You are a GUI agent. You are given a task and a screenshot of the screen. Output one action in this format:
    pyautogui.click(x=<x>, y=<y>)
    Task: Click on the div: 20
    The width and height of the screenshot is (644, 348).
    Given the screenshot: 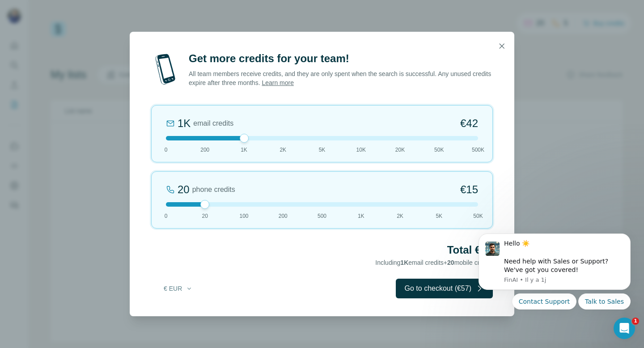 What is the action you would take?
    pyautogui.click(x=184, y=189)
    